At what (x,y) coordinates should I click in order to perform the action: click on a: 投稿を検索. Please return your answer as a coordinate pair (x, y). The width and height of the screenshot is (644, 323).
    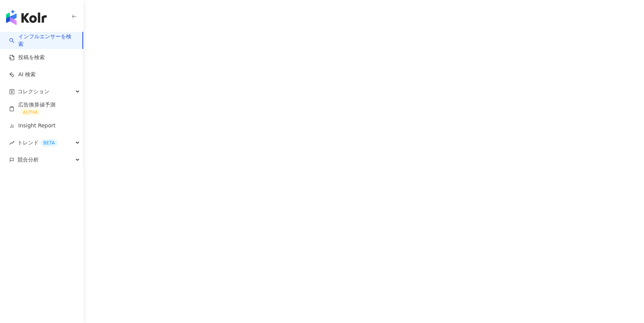
    Looking at the image, I should click on (27, 58).